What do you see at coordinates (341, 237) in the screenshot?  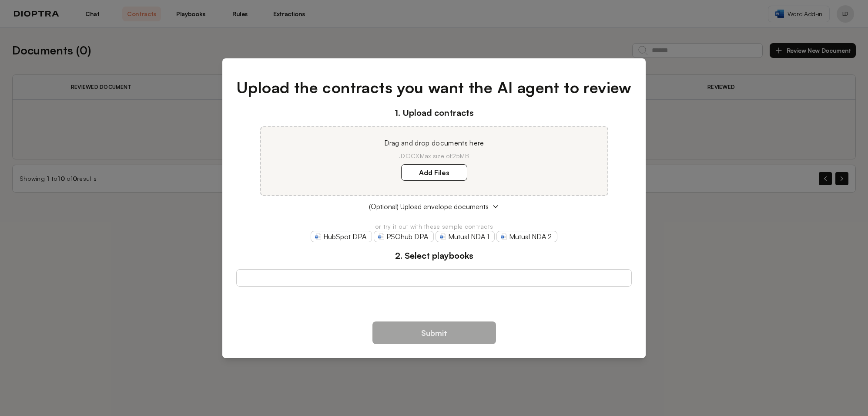 I see `a: HubSpot DPA` at bounding box center [341, 237].